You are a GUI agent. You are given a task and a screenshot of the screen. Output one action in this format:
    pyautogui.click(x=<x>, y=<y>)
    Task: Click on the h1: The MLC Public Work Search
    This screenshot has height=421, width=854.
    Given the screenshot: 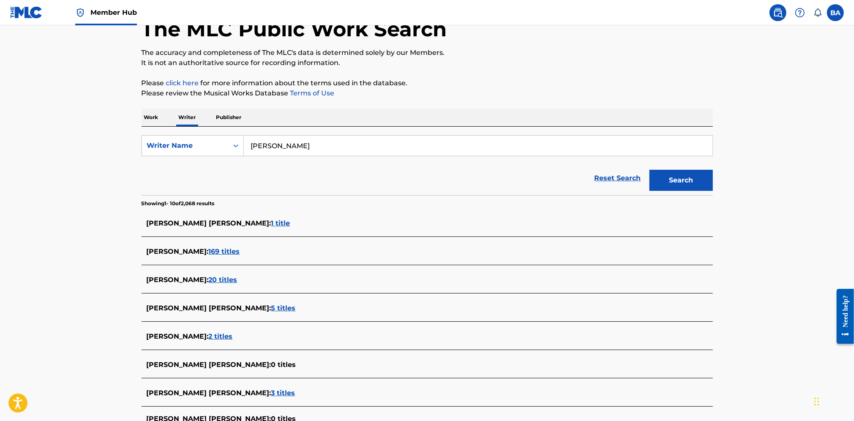 What is the action you would take?
    pyautogui.click(x=294, y=29)
    